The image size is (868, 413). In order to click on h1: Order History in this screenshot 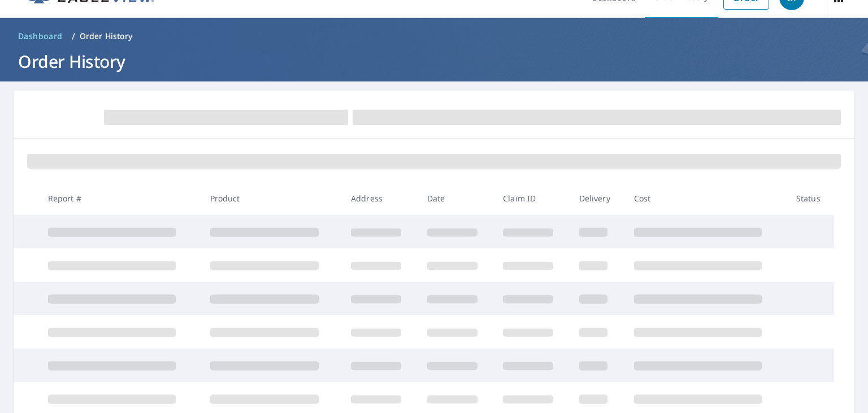, I will do `click(434, 61)`.